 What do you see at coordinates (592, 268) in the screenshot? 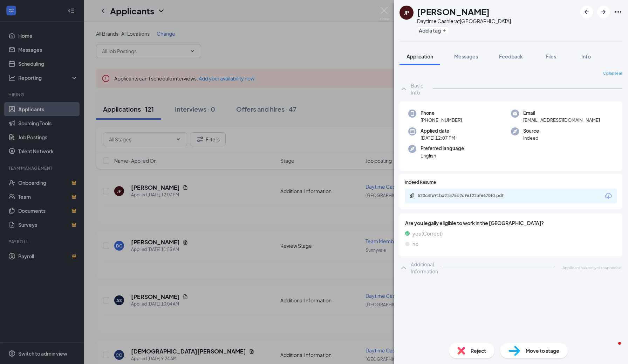
I see `span: Applicant has not yet responded.` at bounding box center [592, 268].